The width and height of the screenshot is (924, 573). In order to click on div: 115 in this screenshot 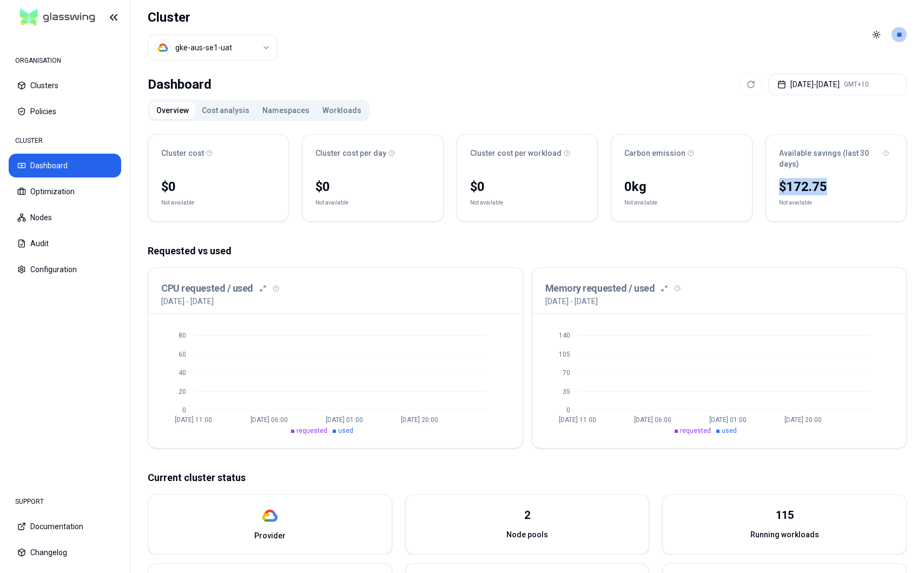, I will do `click(784, 515)`.